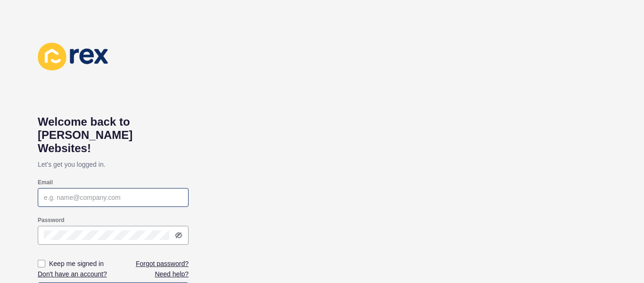 The image size is (644, 283). I want to click on label: Email, so click(45, 182).